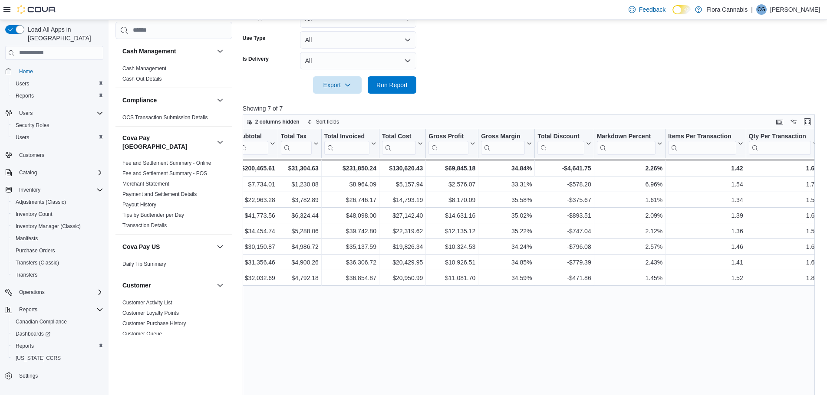 The image size is (827, 395). What do you see at coordinates (22, 138) in the screenshot?
I see `a: Users` at bounding box center [22, 138].